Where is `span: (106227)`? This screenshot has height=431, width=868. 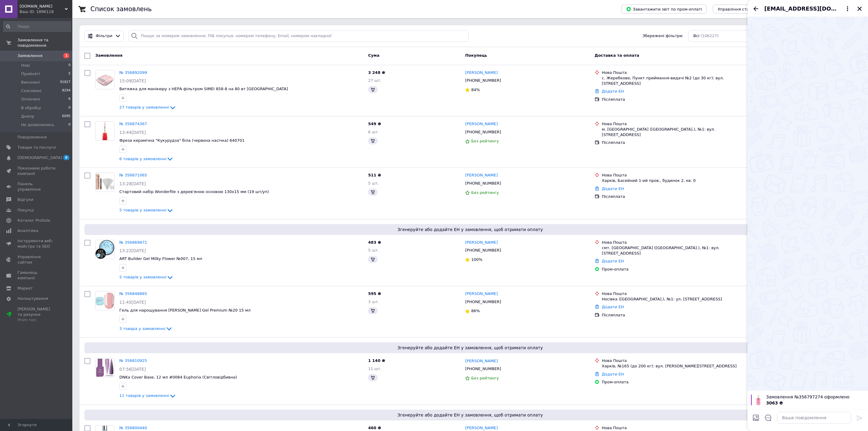 span: (106227) is located at coordinates (709, 36).